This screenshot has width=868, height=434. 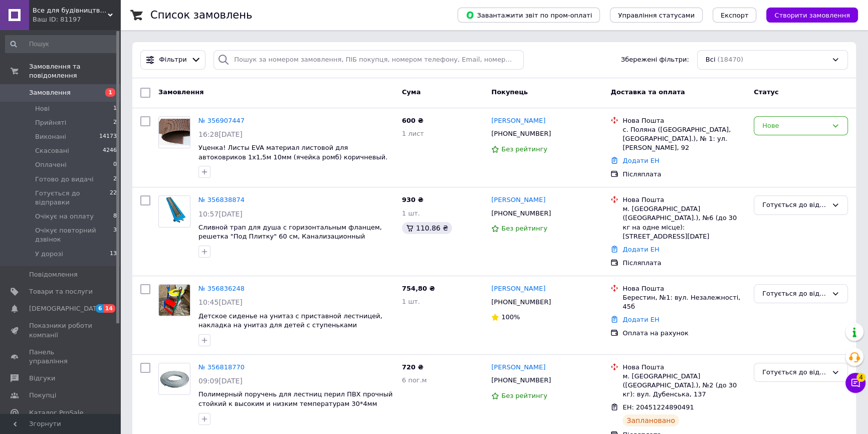 I want to click on h1: Список замовлень, so click(x=201, y=15).